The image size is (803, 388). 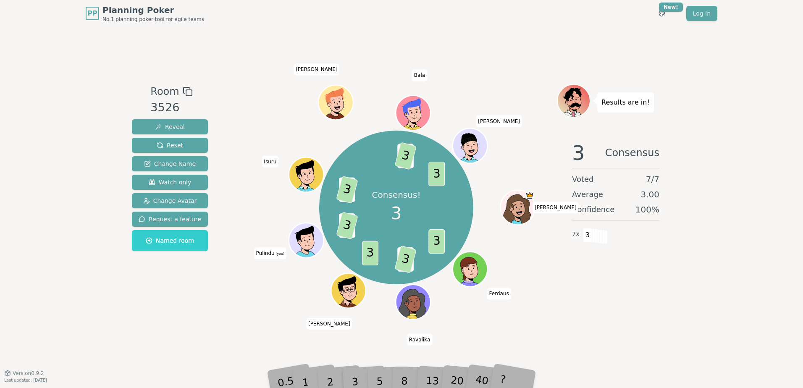 What do you see at coordinates (170, 182) in the screenshot?
I see `span: Watch only` at bounding box center [170, 182].